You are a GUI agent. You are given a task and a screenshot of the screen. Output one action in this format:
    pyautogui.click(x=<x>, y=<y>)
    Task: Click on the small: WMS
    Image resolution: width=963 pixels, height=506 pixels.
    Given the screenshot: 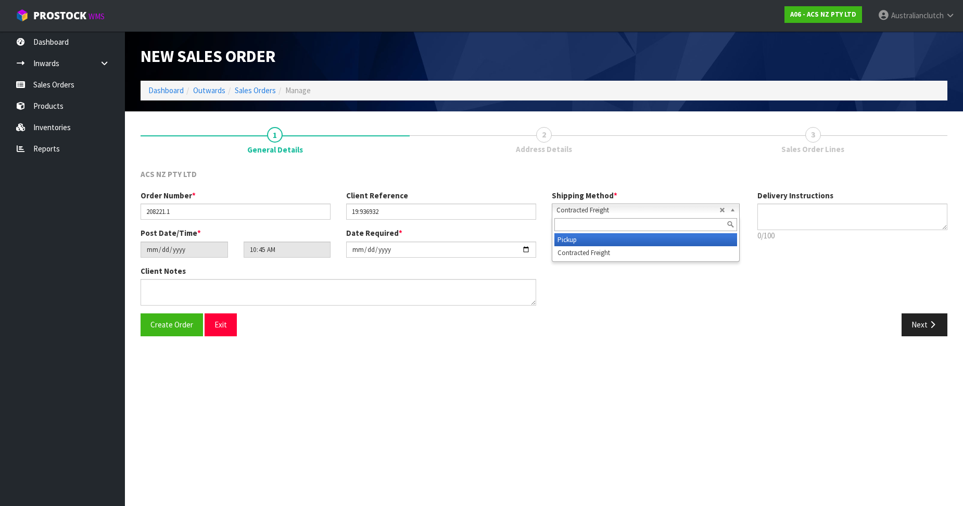 What is the action you would take?
    pyautogui.click(x=96, y=16)
    